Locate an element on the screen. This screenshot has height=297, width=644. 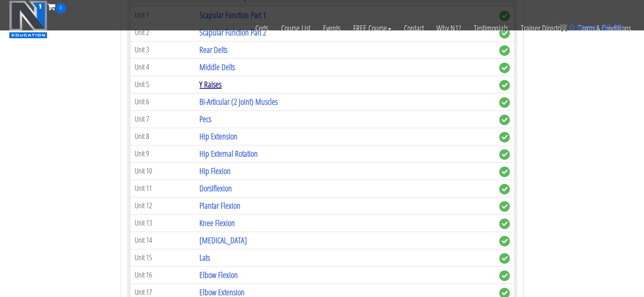
td: Unit 3 is located at coordinates (163, 49).